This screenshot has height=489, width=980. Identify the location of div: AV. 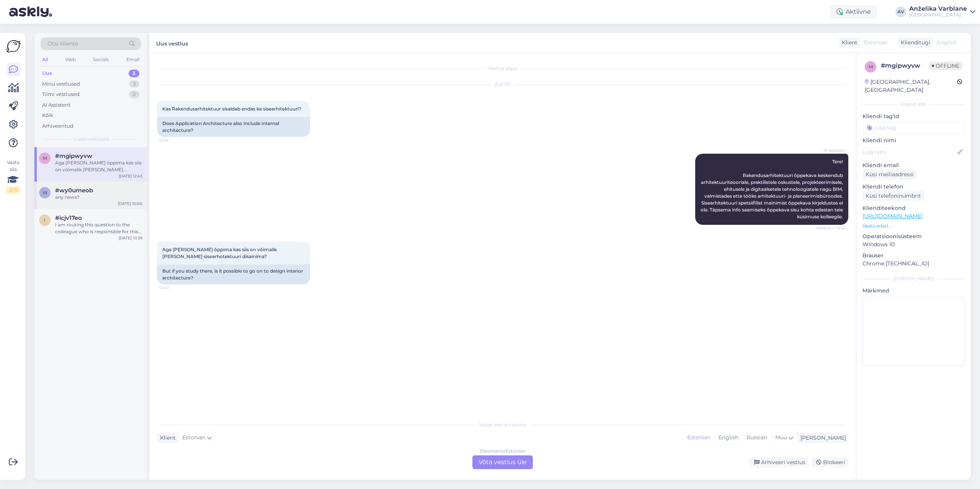
(901, 12).